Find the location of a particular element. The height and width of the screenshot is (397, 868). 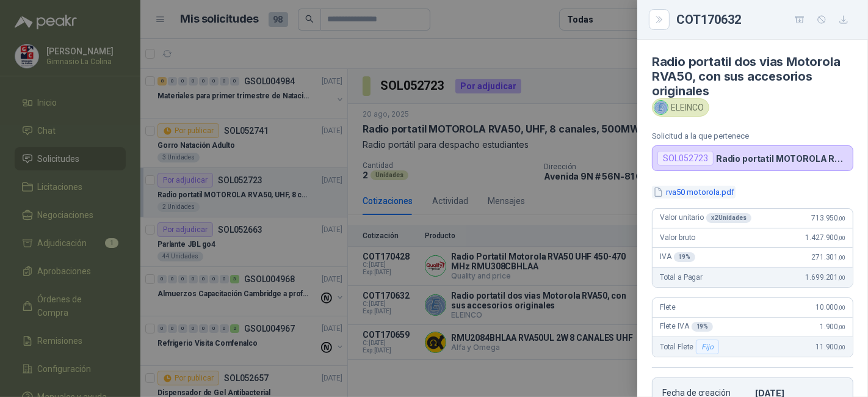

img: Company Logo is located at coordinates (661, 108).